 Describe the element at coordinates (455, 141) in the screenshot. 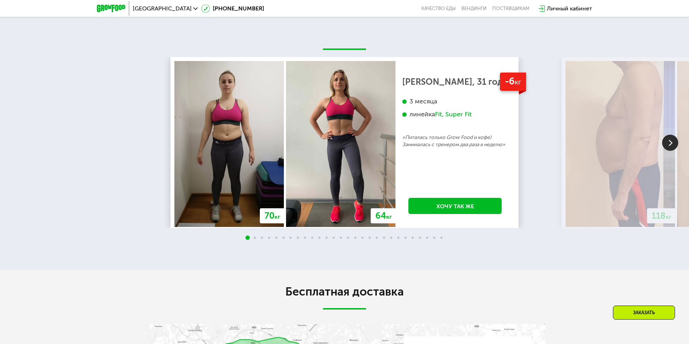

I see `p: «Питалась только Grow Food и кофе) Занималась с тренером два раза в неделю»` at that location.